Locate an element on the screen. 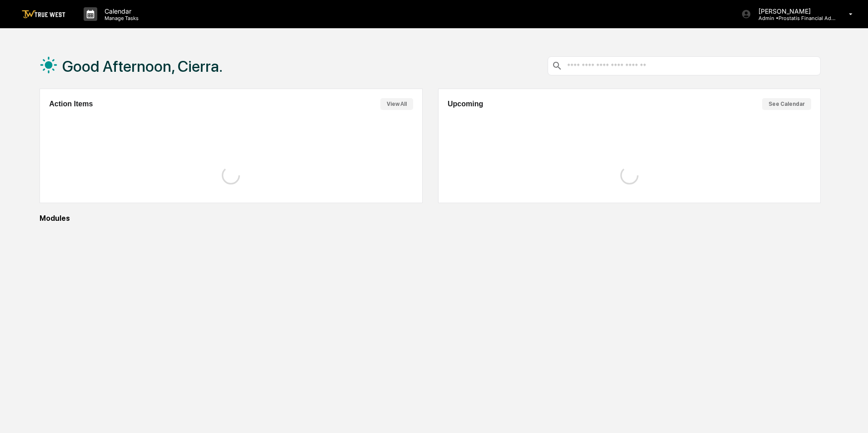  h2: Upcoming is located at coordinates (465, 104).